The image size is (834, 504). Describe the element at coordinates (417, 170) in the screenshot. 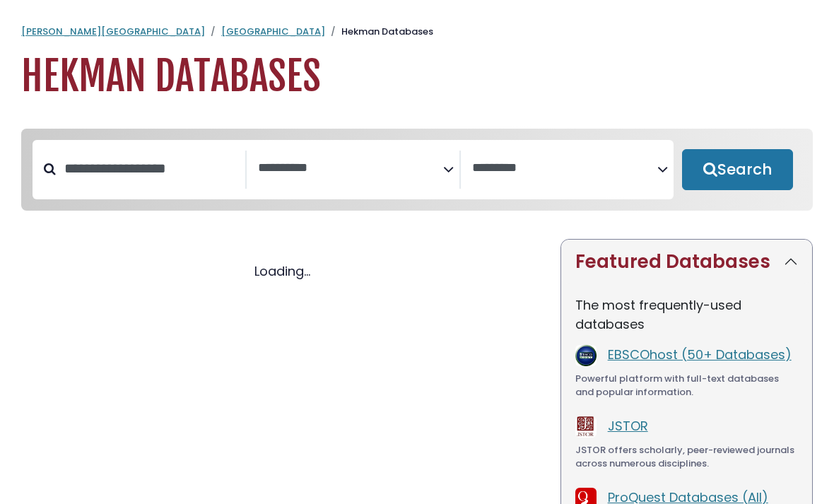

I see `nav: Search filters` at that location.